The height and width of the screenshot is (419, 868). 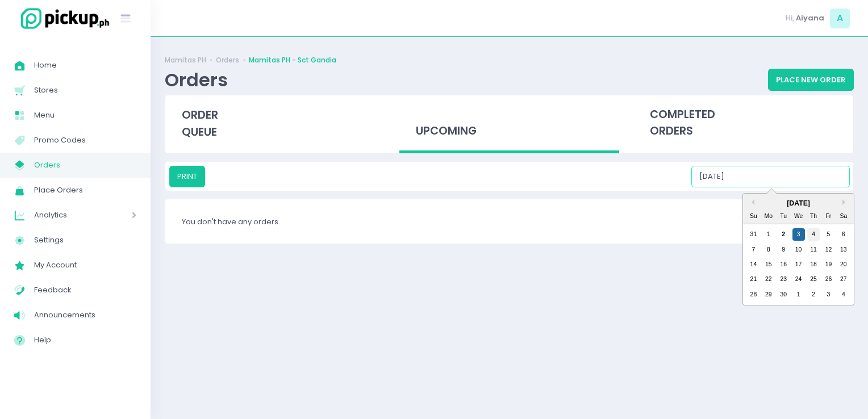 I want to click on div: day-19, so click(x=828, y=265).